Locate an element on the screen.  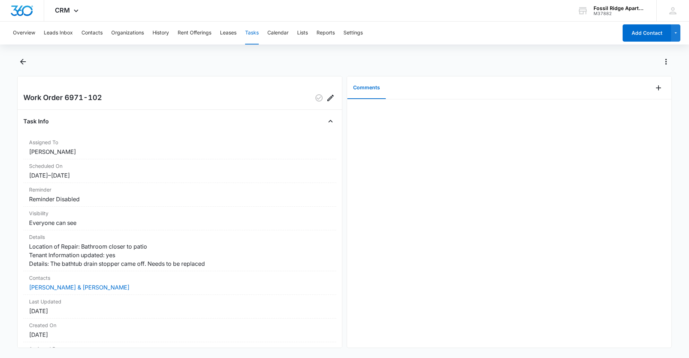
dt: Assigned To is located at coordinates (180, 142).